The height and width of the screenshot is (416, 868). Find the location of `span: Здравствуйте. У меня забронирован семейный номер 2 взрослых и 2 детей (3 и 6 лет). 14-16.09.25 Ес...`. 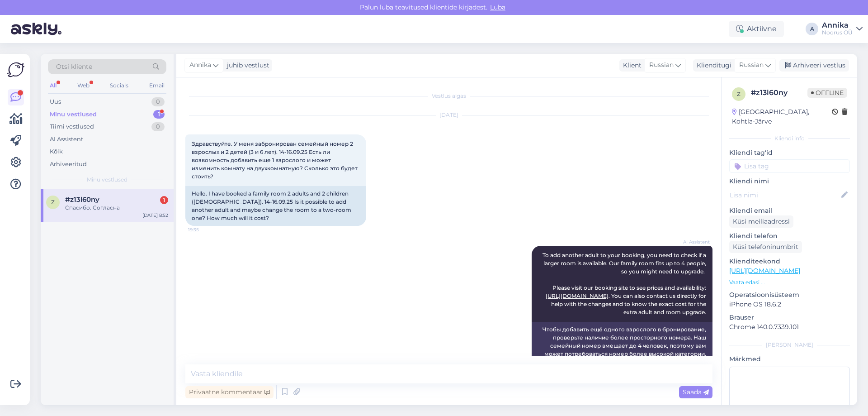

span: Здравствуйте. У меня забронирован семейный номер 2 взрослых и 2 детей (3 и 6 лет). 14-16.09.25 Ес... is located at coordinates (275, 160).